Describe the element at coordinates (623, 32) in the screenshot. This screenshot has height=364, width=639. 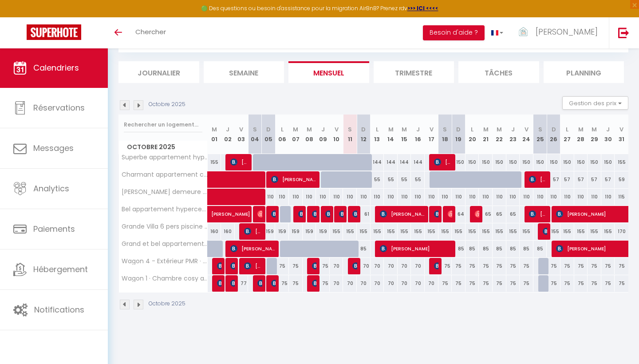
I see `img: logout` at that location.